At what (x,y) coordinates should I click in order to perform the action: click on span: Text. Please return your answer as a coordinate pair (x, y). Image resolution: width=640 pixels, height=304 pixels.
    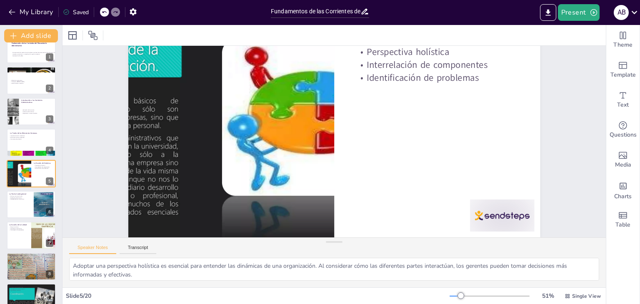
    Looking at the image, I should click on (623, 105).